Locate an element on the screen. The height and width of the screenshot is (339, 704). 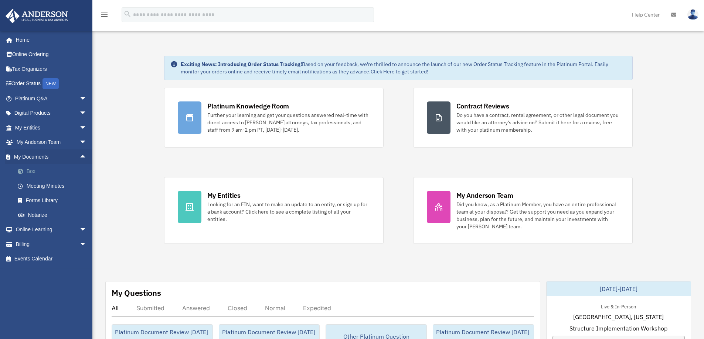
div: My Anderson Team is located at coordinates (485, 195).